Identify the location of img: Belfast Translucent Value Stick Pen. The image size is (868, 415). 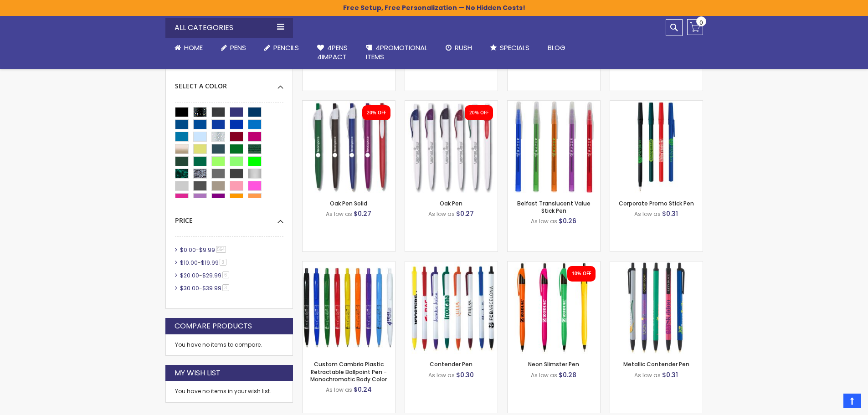
(553, 147).